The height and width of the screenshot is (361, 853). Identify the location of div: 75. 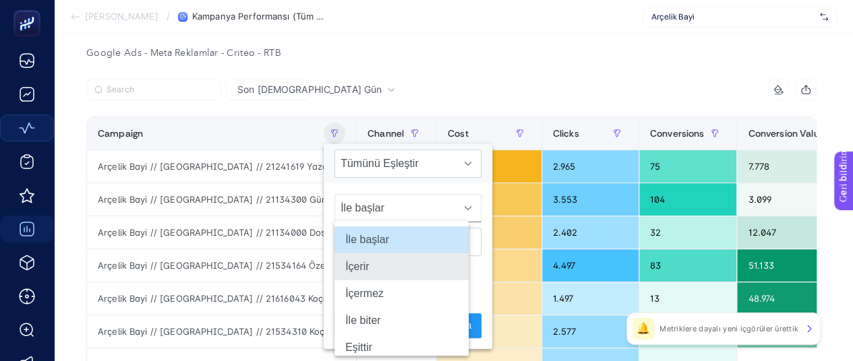
(688, 166).